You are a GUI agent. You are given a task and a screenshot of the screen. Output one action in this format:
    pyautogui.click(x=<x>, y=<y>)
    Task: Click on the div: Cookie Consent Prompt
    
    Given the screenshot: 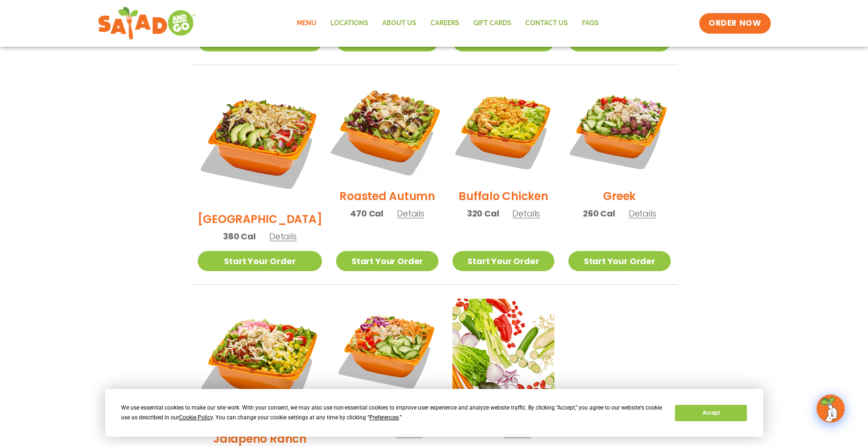 What is the action you would take?
    pyautogui.click(x=434, y=413)
    